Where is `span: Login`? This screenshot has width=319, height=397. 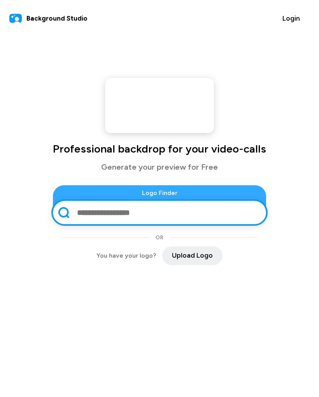 span: Login is located at coordinates (291, 19).